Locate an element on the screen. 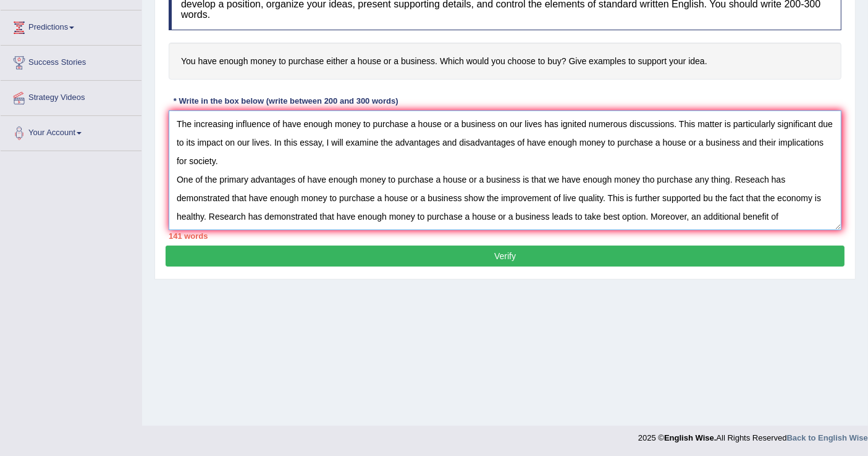 The image size is (868, 456). strong: Back to English Wise is located at coordinates (827, 438).